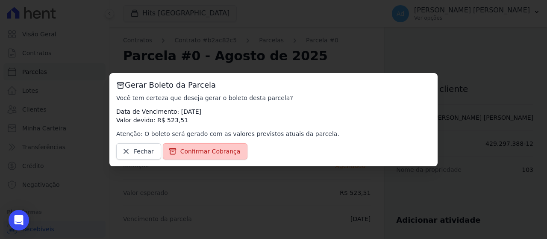 This screenshot has width=547, height=239. Describe the element at coordinates (273, 98) in the screenshot. I see `p: Você tem certeza que deseja gerar o boleto desta parcela?` at that location.